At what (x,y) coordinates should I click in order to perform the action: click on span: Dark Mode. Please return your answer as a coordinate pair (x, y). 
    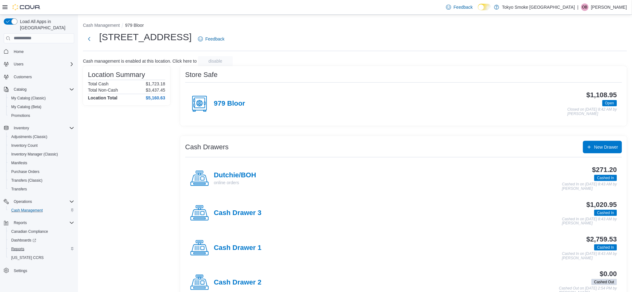
    Looking at the image, I should click on (478, 10).